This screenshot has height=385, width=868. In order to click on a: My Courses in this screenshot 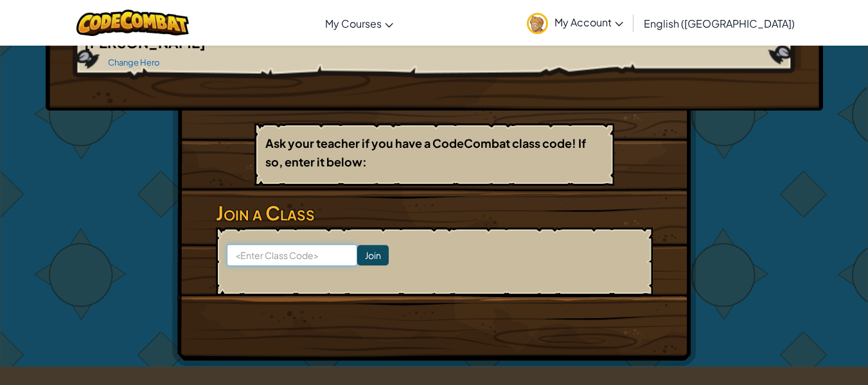, I will do `click(360, 23)`.